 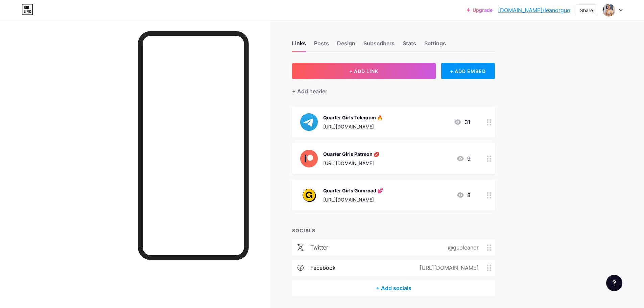 I want to click on a: Upgrade, so click(x=480, y=10).